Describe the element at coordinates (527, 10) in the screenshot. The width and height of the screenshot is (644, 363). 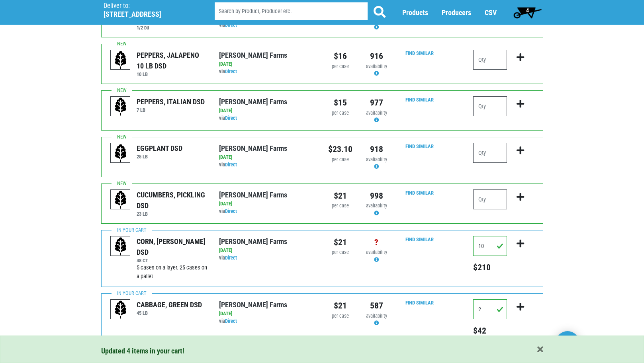
I see `span: 4` at that location.